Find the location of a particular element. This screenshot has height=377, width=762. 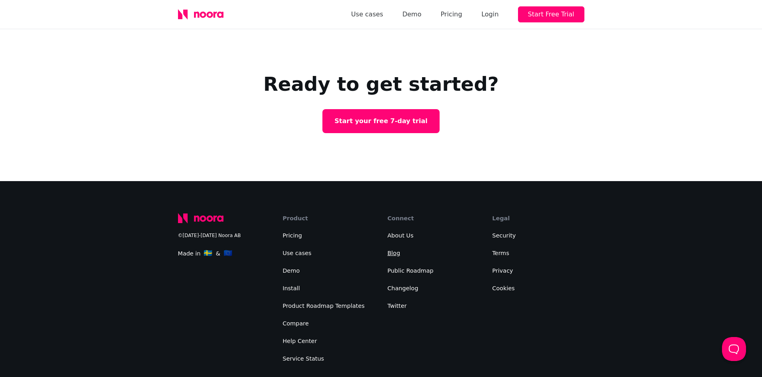

a: Blog is located at coordinates (394, 253).